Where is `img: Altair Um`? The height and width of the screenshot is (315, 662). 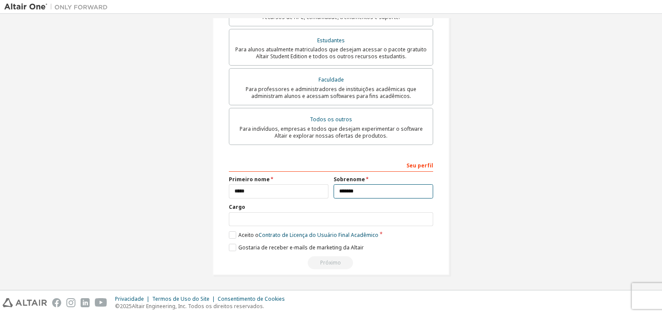
img: Altair Um is located at coordinates (58, 7).